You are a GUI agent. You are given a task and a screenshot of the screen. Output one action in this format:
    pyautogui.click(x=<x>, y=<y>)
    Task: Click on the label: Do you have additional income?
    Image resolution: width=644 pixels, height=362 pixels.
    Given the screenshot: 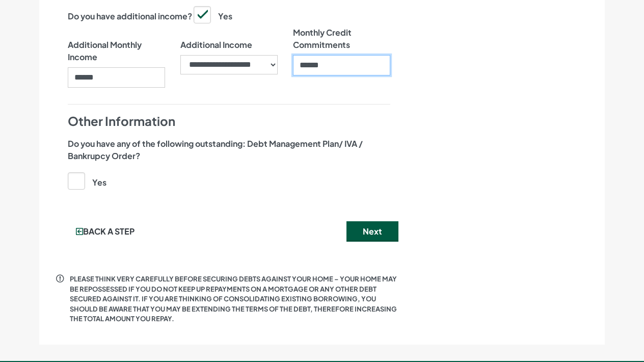 What is the action you would take?
    pyautogui.click(x=130, y=16)
    